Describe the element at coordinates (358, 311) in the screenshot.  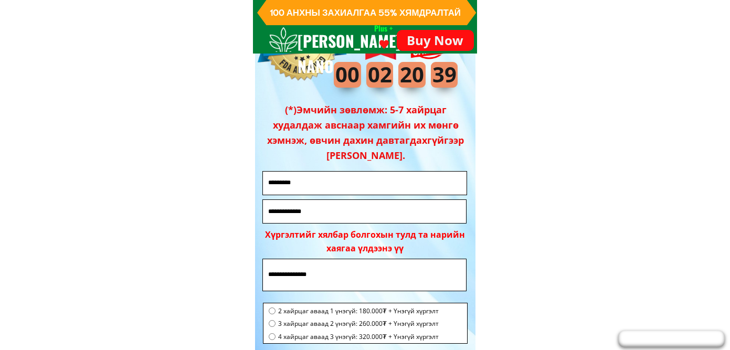
I see `span: 2 хайрцаг аваад 1 үнэгүй: 180.000₮ + Үнэгүй хүргэлт` at that location.